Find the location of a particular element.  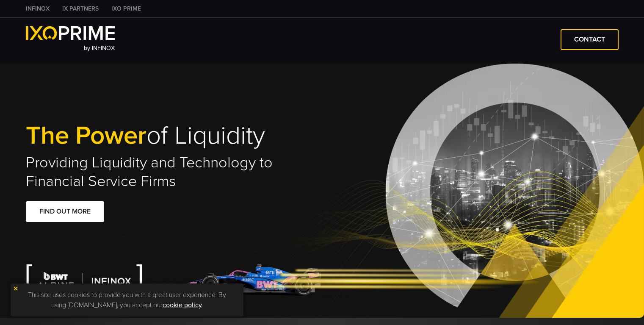

a: IX PARTNERS is located at coordinates (81, 9).